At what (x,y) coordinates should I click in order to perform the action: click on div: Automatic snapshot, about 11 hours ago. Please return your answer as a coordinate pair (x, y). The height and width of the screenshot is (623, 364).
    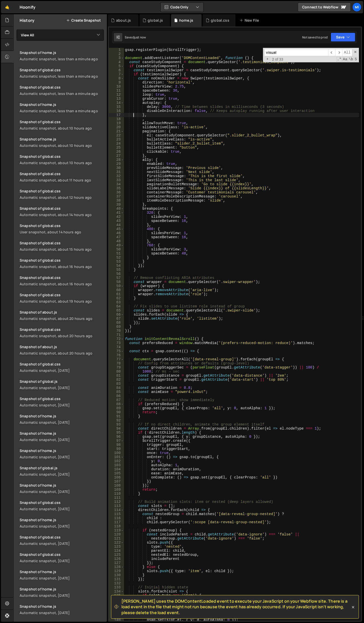
    Looking at the image, I should click on (62, 180).